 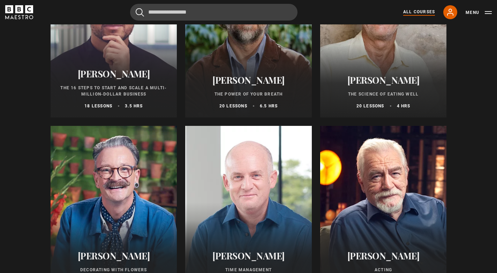 What do you see at coordinates (19, 12) in the screenshot?
I see `a: BBC Maestro` at bounding box center [19, 12].